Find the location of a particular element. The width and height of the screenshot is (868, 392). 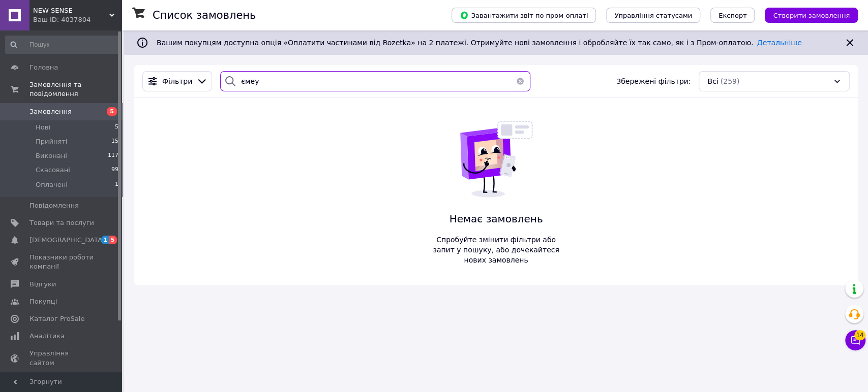

span: (259) is located at coordinates (730, 82).